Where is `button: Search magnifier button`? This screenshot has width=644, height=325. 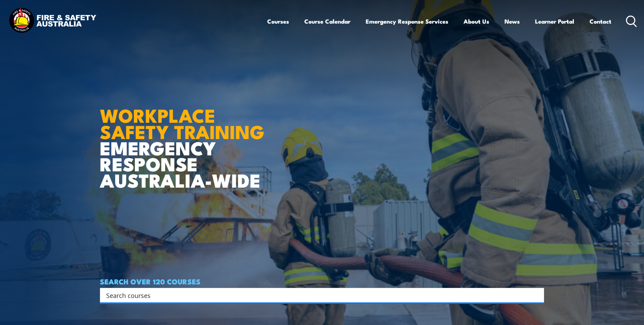 button: Search magnifier button is located at coordinates (537, 295).